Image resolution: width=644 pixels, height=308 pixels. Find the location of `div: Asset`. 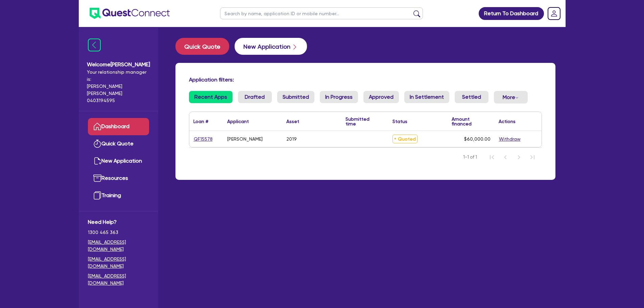

div: Asset is located at coordinates (293, 122).